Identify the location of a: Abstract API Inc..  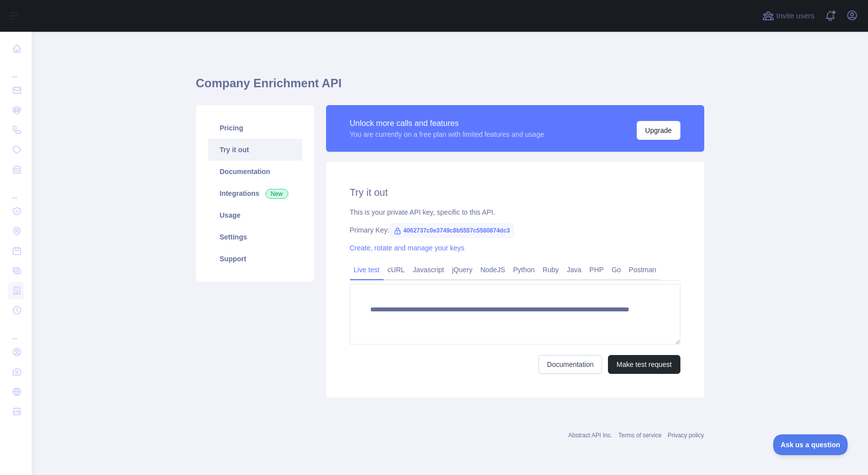
(590, 436).